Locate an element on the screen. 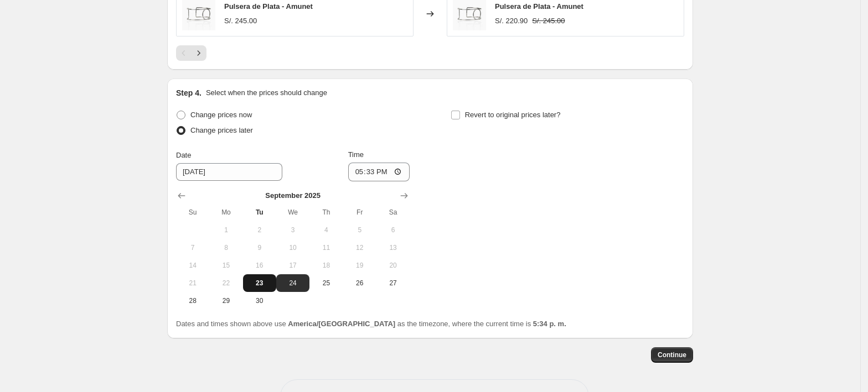 The image size is (868, 392). span: 14 is located at coordinates (193, 266).